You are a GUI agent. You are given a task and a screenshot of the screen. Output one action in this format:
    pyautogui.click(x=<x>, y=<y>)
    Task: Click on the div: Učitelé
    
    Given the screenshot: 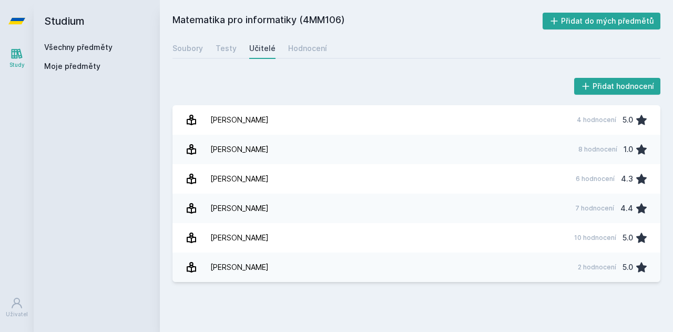 What is the action you would take?
    pyautogui.click(x=263, y=48)
    